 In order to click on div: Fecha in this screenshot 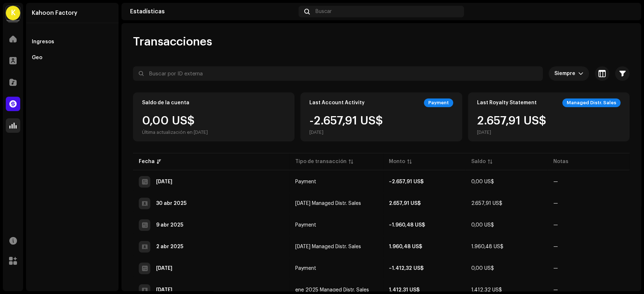, I will do `click(147, 162)`.